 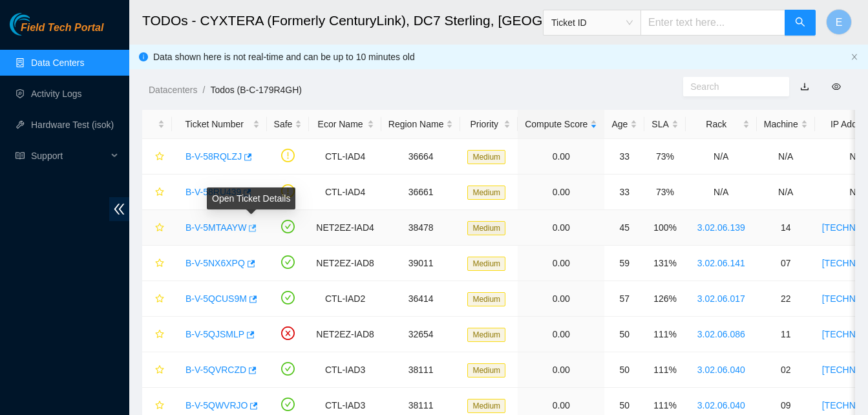 What do you see at coordinates (37, 24) in the screenshot?
I see `img: Akamai Technologies` at bounding box center [37, 24].